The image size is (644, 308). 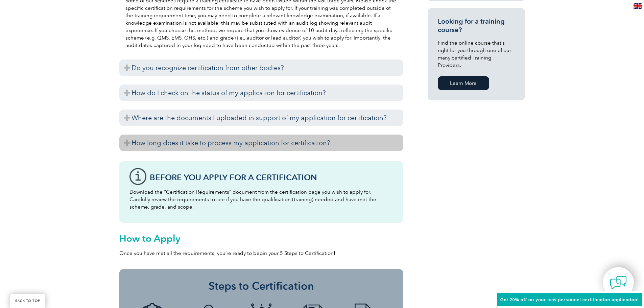 What do you see at coordinates (637, 5) in the screenshot?
I see `img: en` at bounding box center [637, 5].